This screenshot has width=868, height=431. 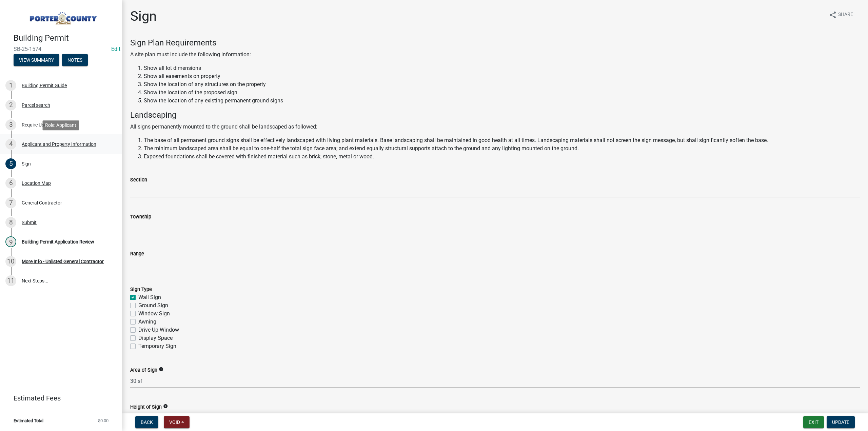 I want to click on label: Height of Sign, so click(x=146, y=407).